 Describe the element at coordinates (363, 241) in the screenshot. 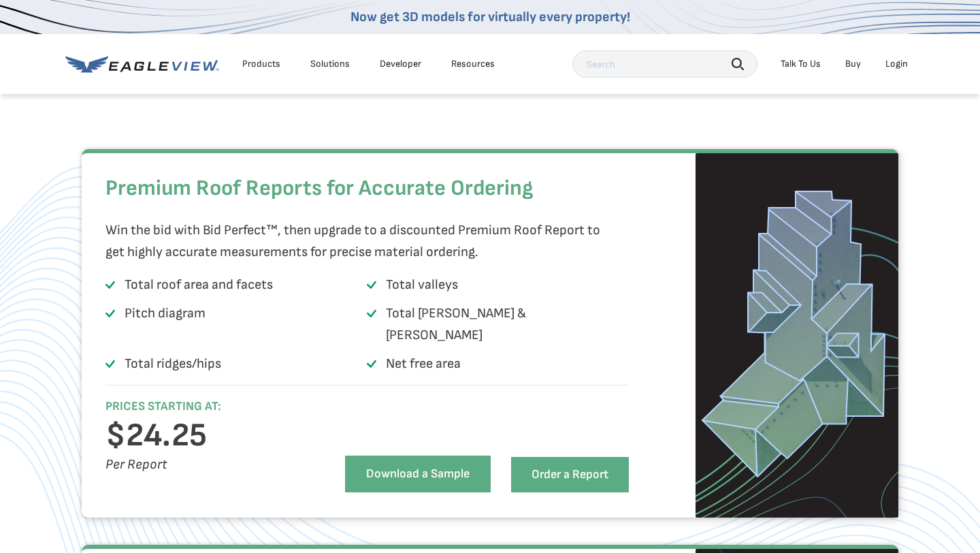

I see `p: Win the bid with Bid Perfect™, then upgrade to a discounted Premium Roof Report to get highly acc...` at that location.